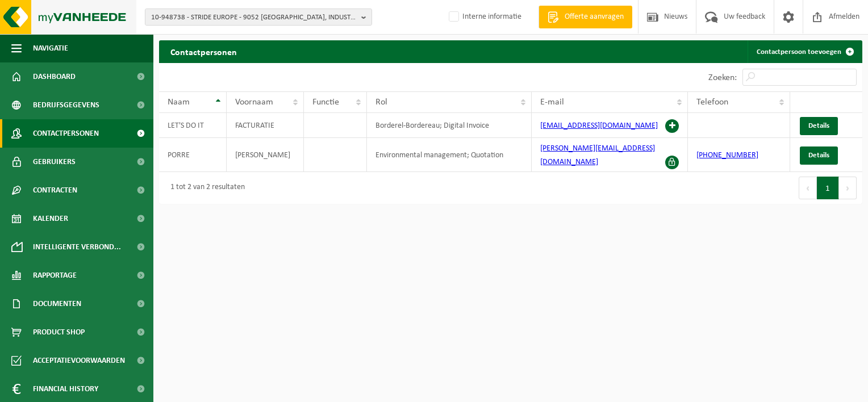  What do you see at coordinates (203, 51) in the screenshot?
I see `h2: Contactpersonen` at bounding box center [203, 51].